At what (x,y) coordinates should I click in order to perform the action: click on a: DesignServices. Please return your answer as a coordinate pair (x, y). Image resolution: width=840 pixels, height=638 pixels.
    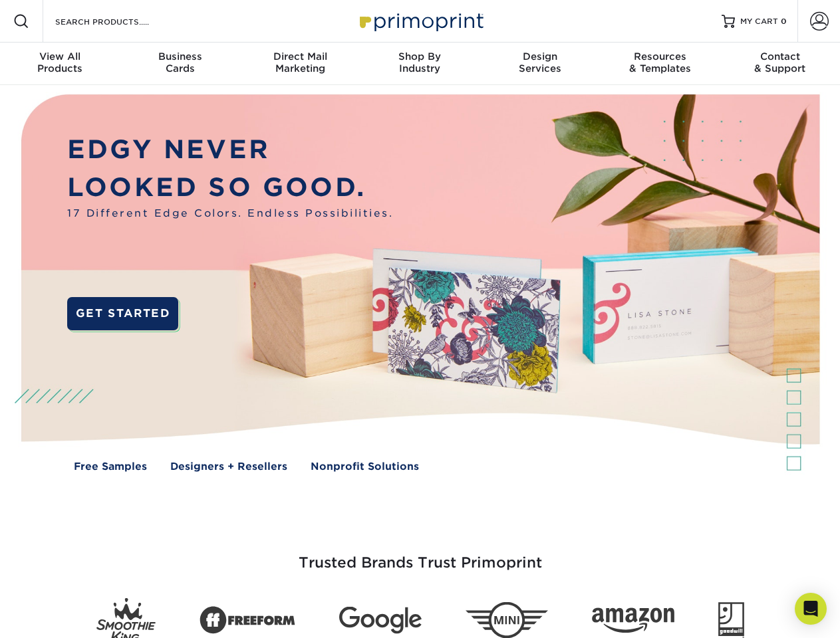
    Looking at the image, I should click on (540, 64).